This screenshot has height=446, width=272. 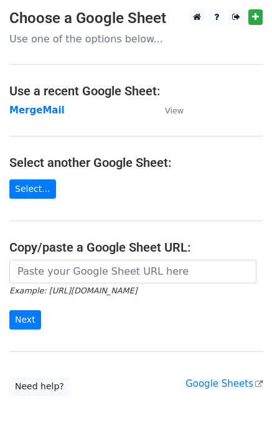 I want to click on input: Next, so click(x=25, y=320).